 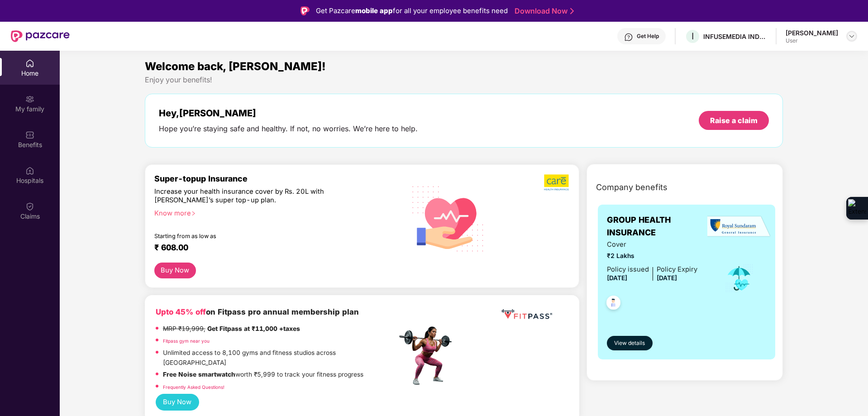 What do you see at coordinates (613, 304) in the screenshot?
I see `img: svg+xml;base64,PHN2ZyB4bWxucz0iaHR0cDovL3d3dy53My5vcmcvMjAwMC9zdmciIHdpZHRoPSI0OC45NDMiIGhlaWdodD...` at bounding box center [613, 304].